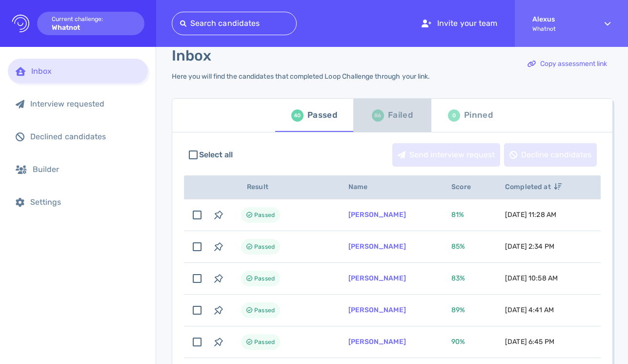 The image size is (628, 364). I want to click on span: Whatnot, so click(560, 29).